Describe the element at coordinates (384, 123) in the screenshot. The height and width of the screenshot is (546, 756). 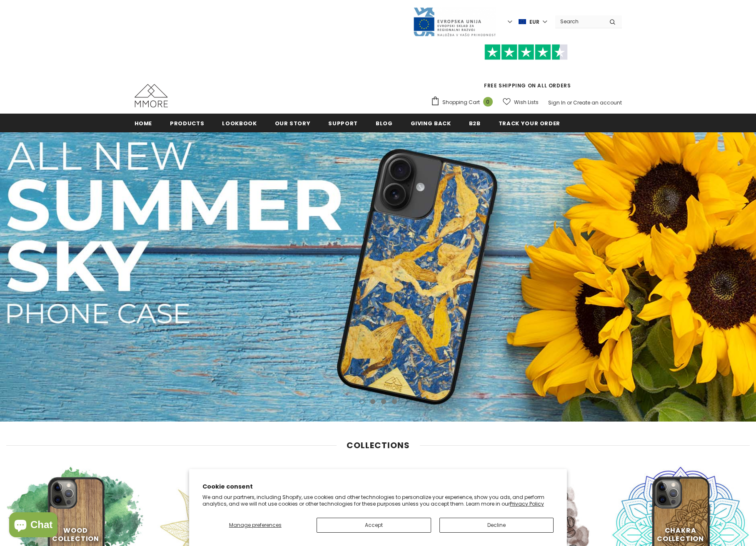
I see `span: Blog` at that location.